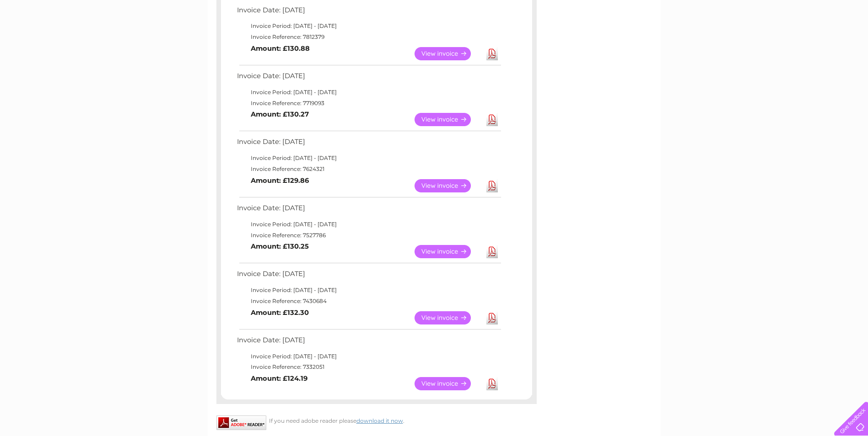 The height and width of the screenshot is (436, 868). I want to click on a: Energy, so click(740, 42).